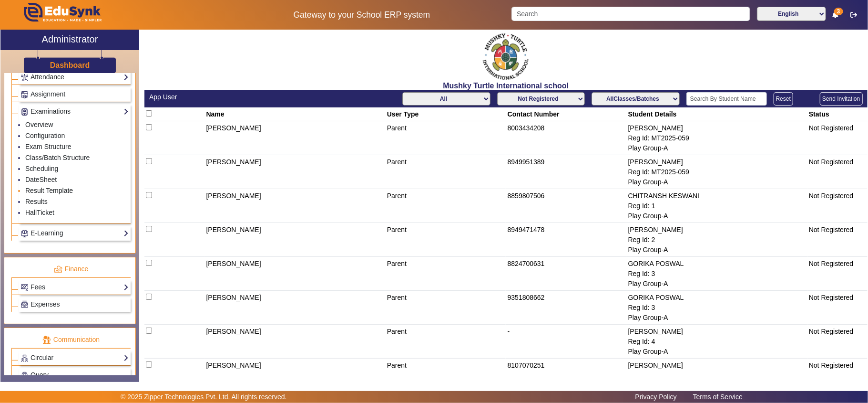 The image size is (868, 403). What do you see at coordinates (445, 114) in the screenshot?
I see `th: User Type` at bounding box center [445, 114].